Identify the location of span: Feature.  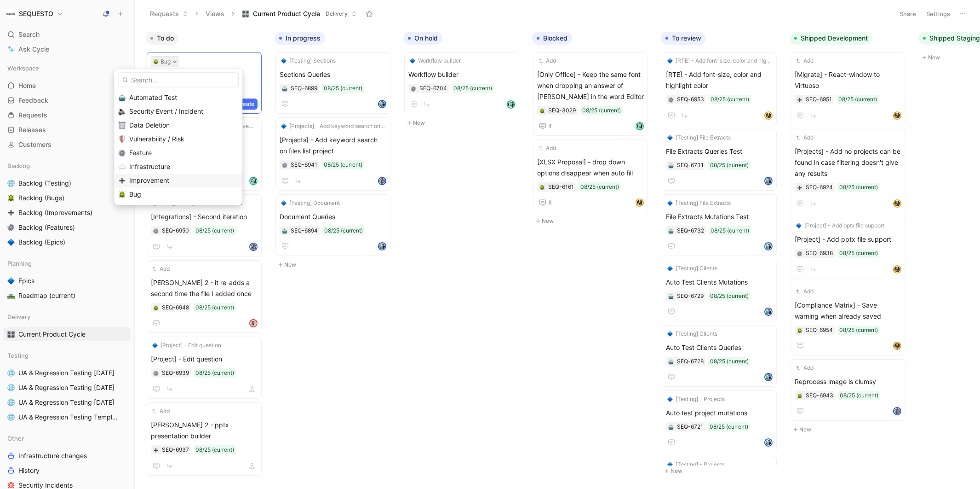
(140, 153).